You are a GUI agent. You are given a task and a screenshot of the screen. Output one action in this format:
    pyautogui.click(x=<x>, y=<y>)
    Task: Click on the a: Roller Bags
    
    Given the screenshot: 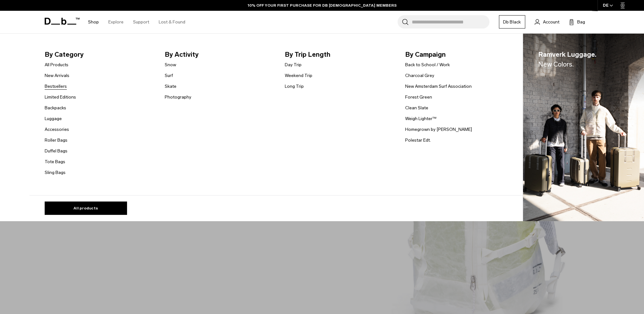 What is the action you would take?
    pyautogui.click(x=56, y=140)
    